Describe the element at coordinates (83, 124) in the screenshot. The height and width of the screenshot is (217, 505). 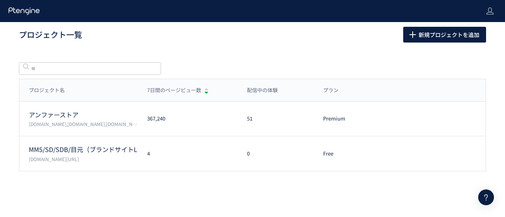
I see `p: permuta.jp,femtur.jp,angfa-store.jp,shopping.geocities.jp` at that location.